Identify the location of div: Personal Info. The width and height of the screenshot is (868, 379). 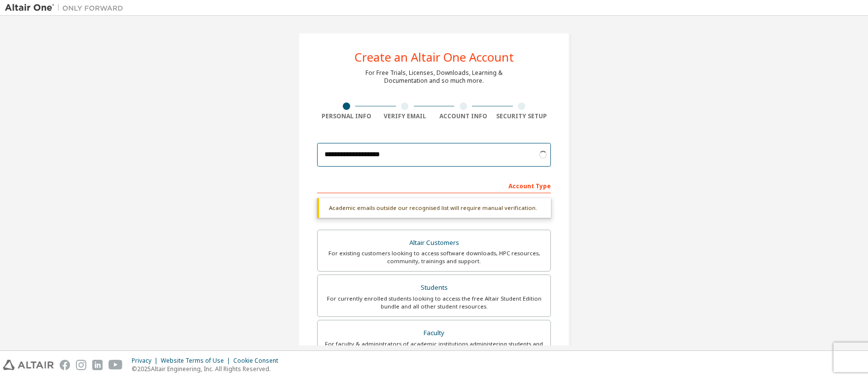
(346, 116).